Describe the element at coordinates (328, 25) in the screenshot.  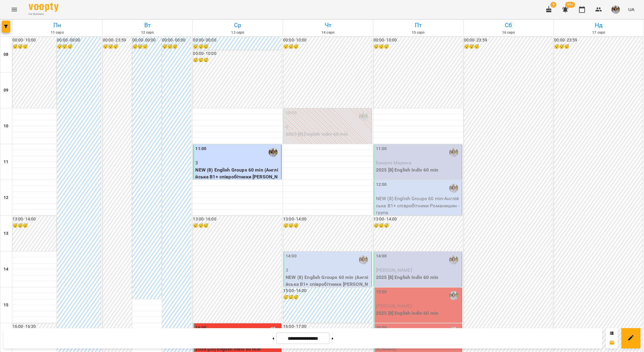
I see `h6: Чт` at that location.